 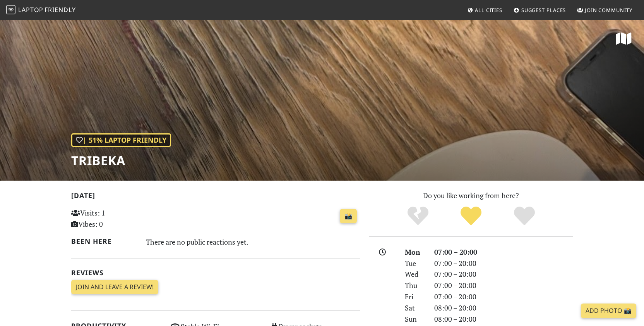 I want to click on a: Add Photo 📸, so click(x=608, y=311).